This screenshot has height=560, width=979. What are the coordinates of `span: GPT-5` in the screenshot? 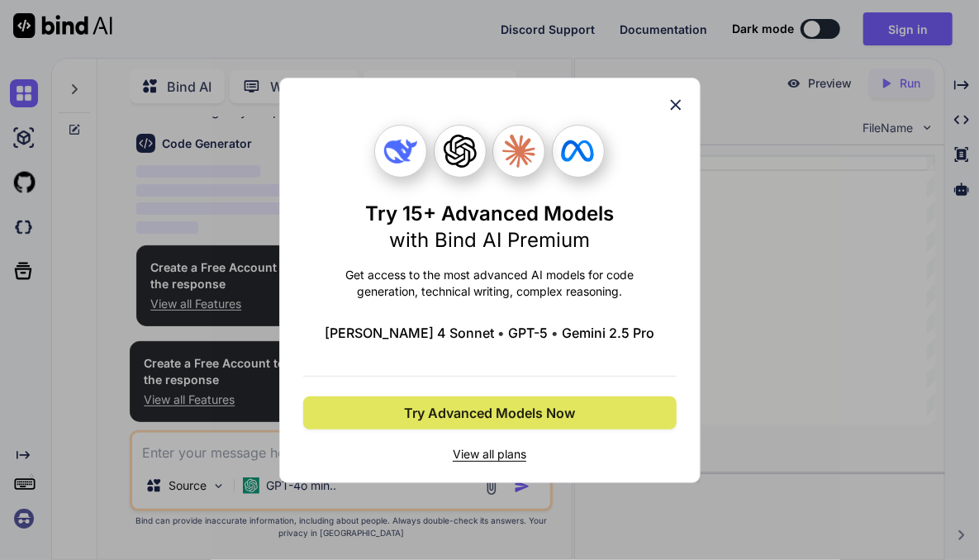 It's located at (528, 333).